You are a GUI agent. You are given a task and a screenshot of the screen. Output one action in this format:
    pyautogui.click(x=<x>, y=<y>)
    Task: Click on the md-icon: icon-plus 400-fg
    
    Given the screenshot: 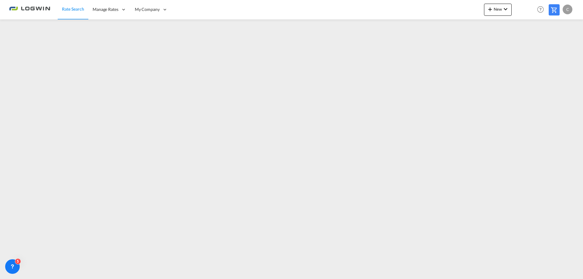 What is the action you would take?
    pyautogui.click(x=490, y=9)
    